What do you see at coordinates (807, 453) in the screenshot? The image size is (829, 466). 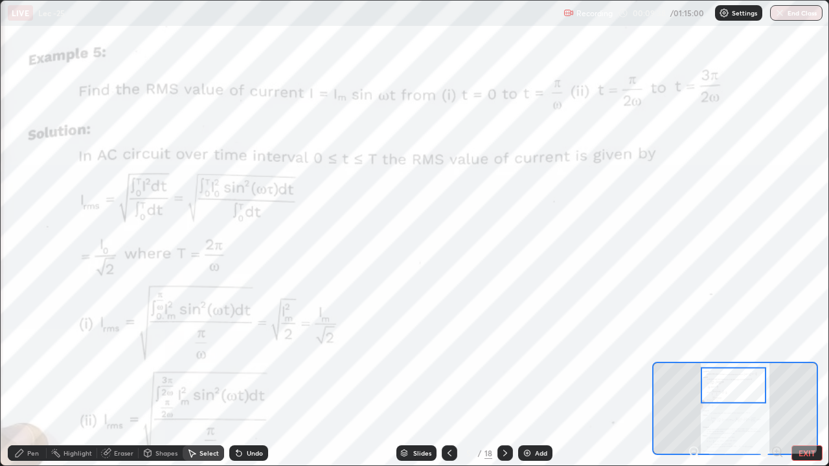 I see `button: EXIT` at bounding box center [807, 453].